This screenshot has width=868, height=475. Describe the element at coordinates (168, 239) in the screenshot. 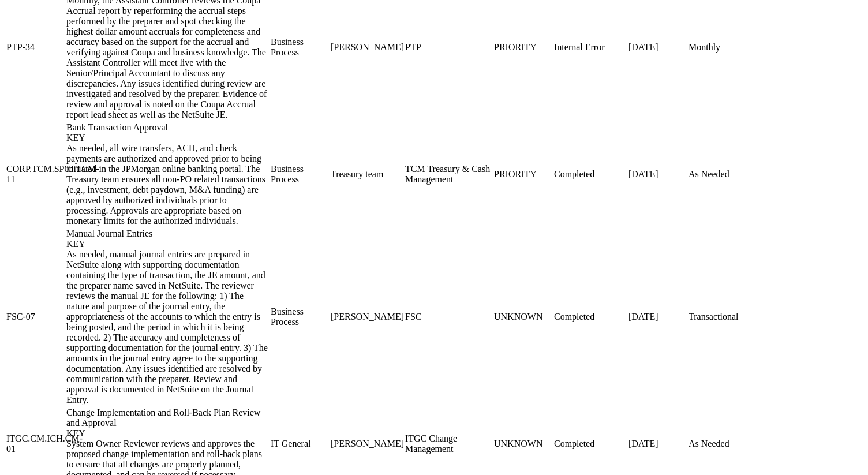

I see `div: Manual Journal Entries` at that location.